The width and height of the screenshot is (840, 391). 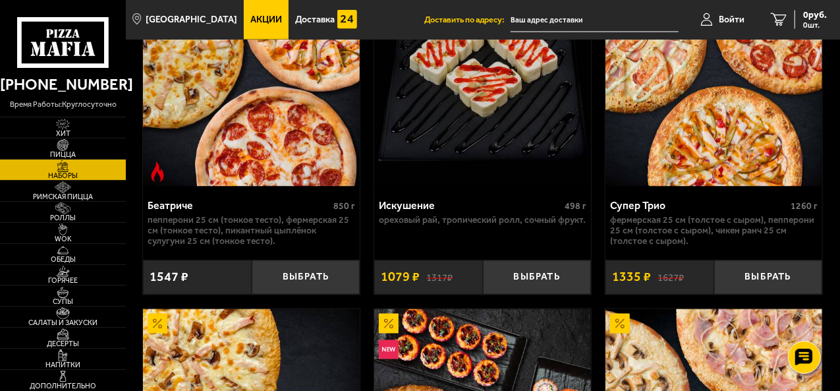 What do you see at coordinates (315, 20) in the screenshot?
I see `span: Доставка` at bounding box center [315, 20].